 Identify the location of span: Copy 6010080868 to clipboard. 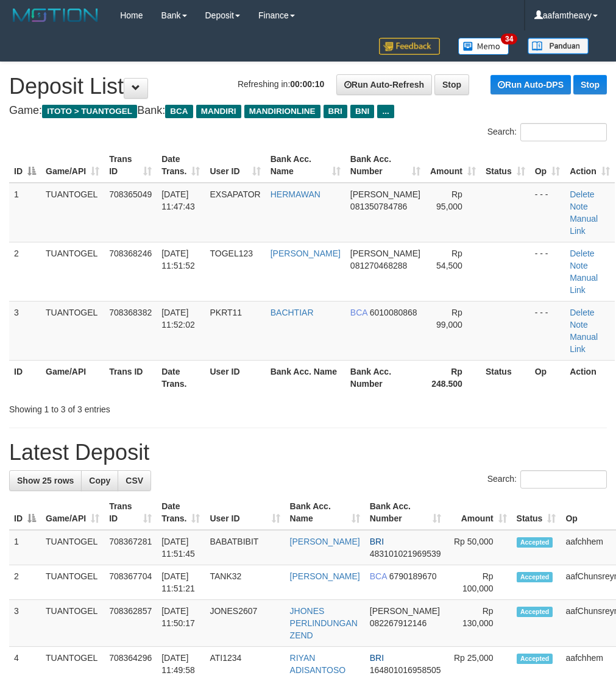
(394, 313).